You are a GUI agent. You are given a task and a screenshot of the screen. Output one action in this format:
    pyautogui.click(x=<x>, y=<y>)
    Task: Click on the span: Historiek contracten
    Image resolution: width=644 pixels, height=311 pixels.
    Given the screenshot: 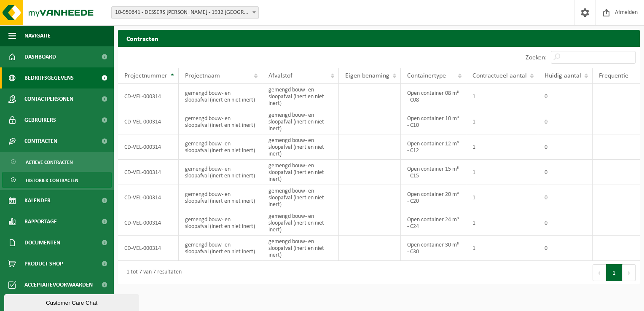 What is the action you would take?
    pyautogui.click(x=52, y=181)
    